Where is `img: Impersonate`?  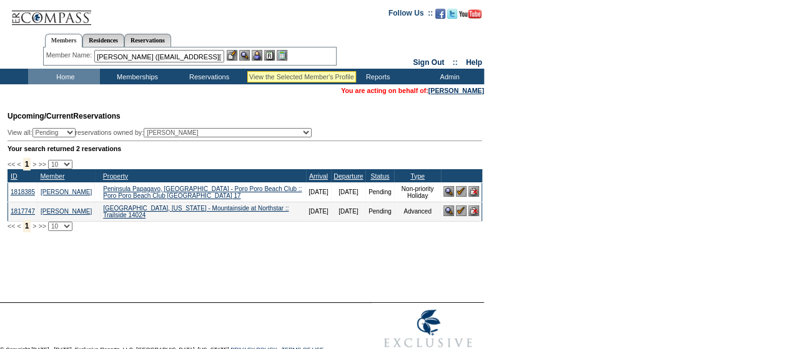
img: Impersonate is located at coordinates (257, 55).